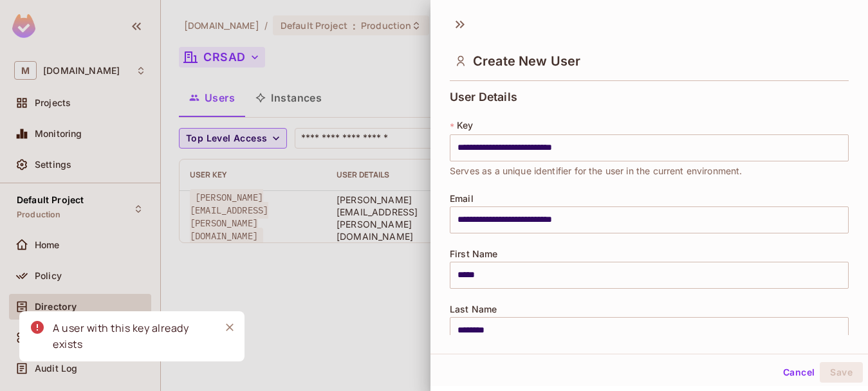 This screenshot has width=868, height=391. I want to click on button: Save, so click(841, 372).